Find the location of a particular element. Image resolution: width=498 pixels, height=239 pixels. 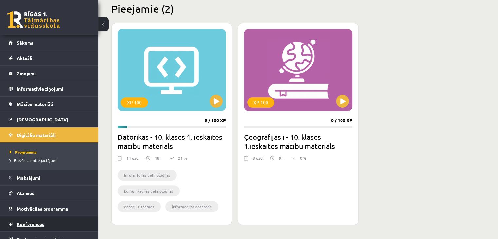

legend: Maksājumi is located at coordinates (53, 178).